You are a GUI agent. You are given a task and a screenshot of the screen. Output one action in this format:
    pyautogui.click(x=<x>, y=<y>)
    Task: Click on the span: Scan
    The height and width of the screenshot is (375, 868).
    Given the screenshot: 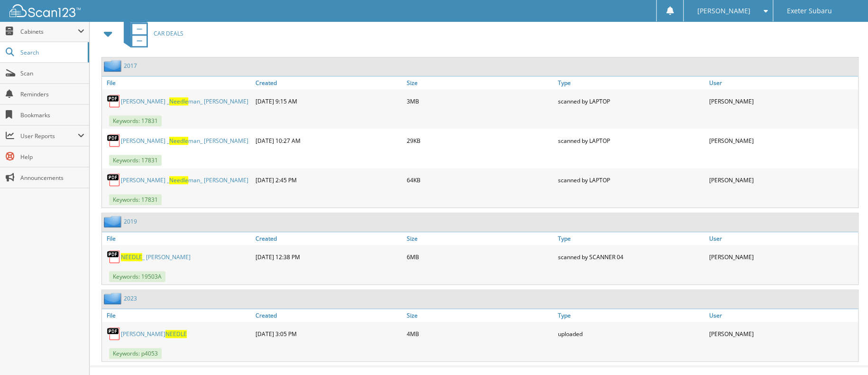 What is the action you would take?
    pyautogui.click(x=52, y=73)
    